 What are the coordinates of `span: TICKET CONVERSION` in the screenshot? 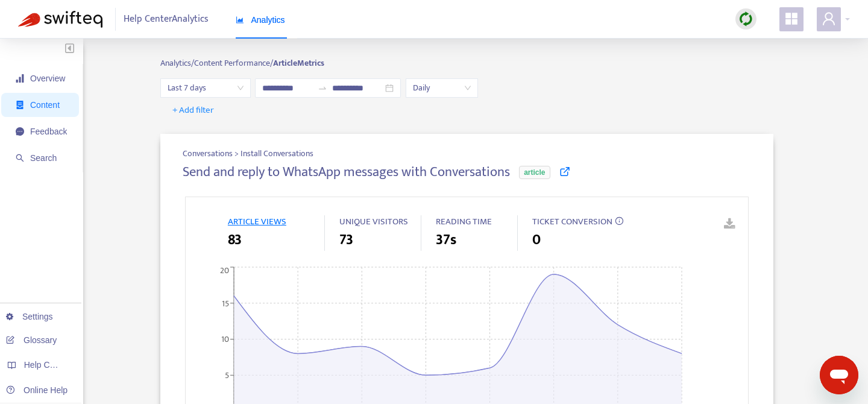 It's located at (572, 221).